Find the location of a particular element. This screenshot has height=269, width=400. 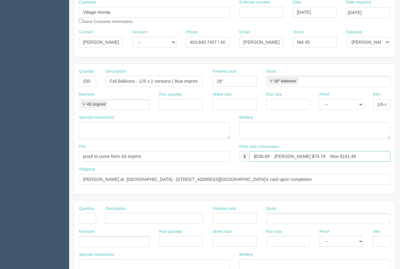

label: Contact is located at coordinates (86, 32).